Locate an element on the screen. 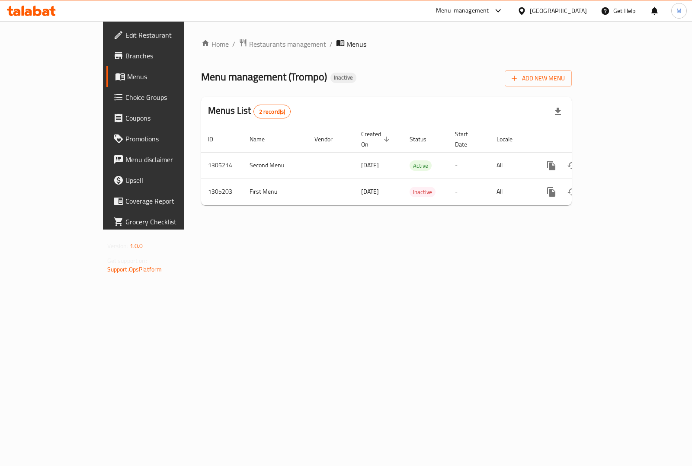 The height and width of the screenshot is (466, 692). span: Vendor is located at coordinates (329, 139).